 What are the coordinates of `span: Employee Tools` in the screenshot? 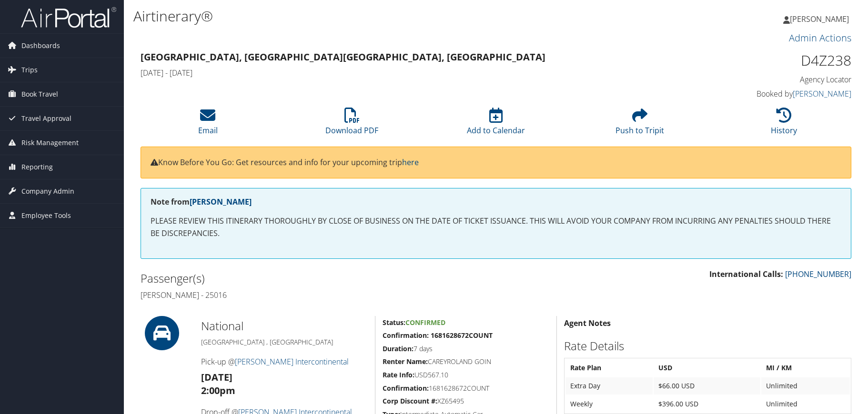 It's located at (46, 216).